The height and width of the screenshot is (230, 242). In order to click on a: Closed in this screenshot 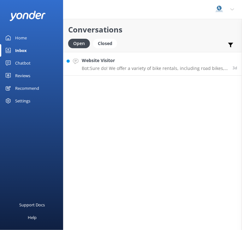, I will do `click(106, 43)`.